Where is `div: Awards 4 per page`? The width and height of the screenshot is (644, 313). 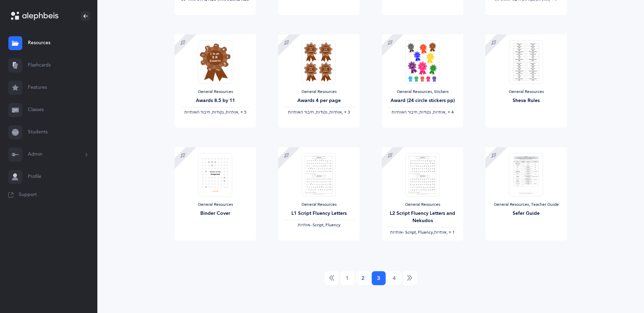
div: Awards 4 per page is located at coordinates (319, 101).